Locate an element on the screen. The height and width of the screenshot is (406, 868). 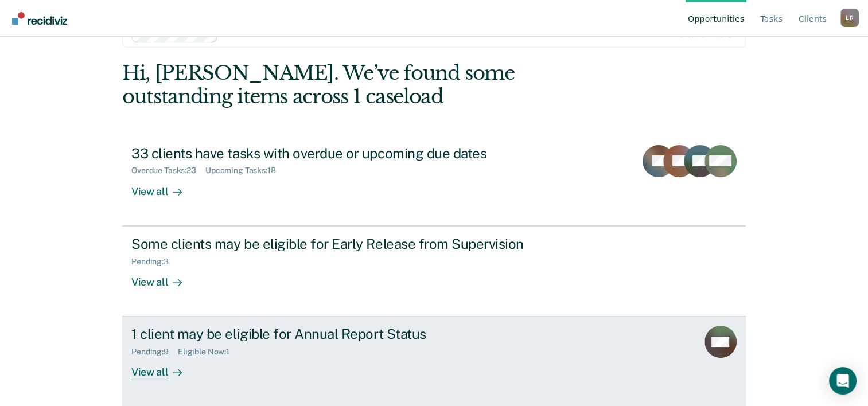
div: 33 clients have tasks with overdue or upcoming due dates is located at coordinates (333, 153).